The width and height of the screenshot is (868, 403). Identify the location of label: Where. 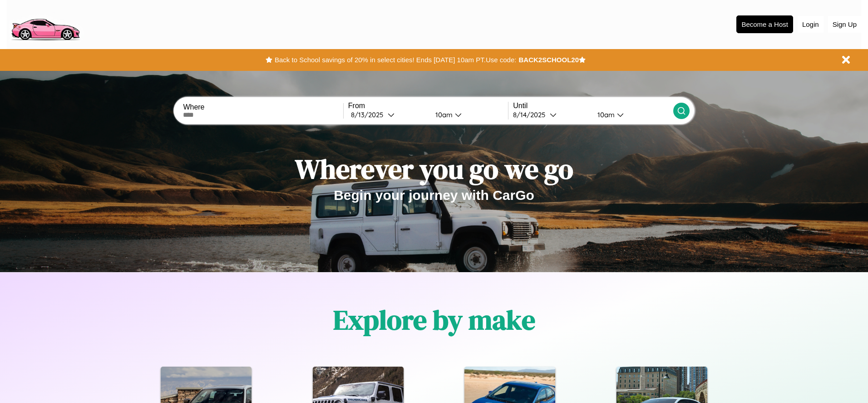
(263, 108).